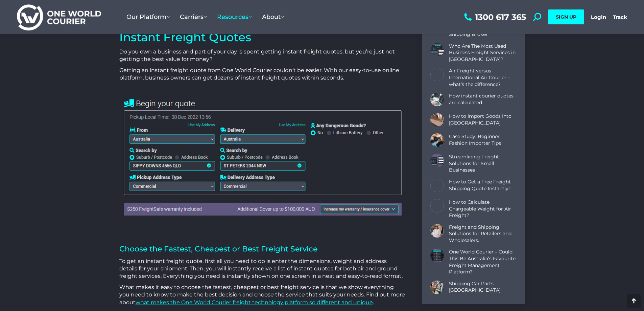  Describe the element at coordinates (148, 17) in the screenshot. I see `a: Our Platform` at that location.